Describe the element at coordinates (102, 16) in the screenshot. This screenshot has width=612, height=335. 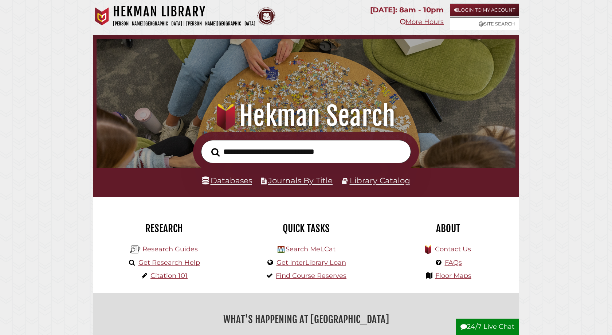
I see `img: Calvin University` at that location.